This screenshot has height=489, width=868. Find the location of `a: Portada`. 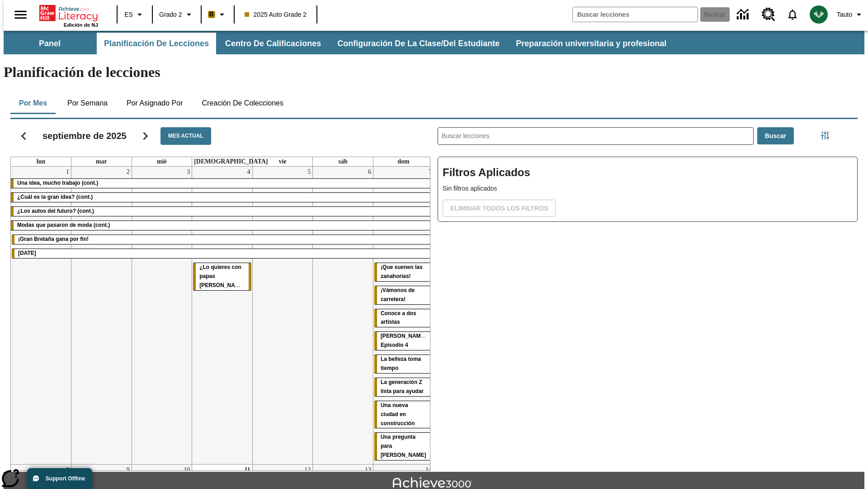

a: Portada is located at coordinates (69, 13).